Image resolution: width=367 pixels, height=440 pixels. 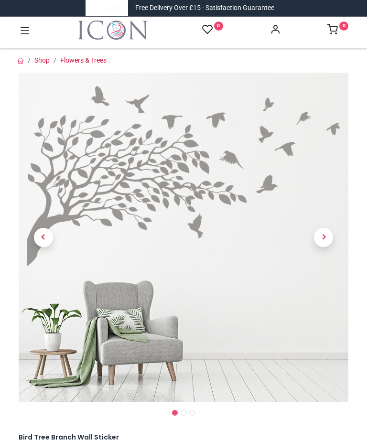 I want to click on div: Free Delivery Over £15 - Satisfaction Guarantee, so click(x=205, y=8).